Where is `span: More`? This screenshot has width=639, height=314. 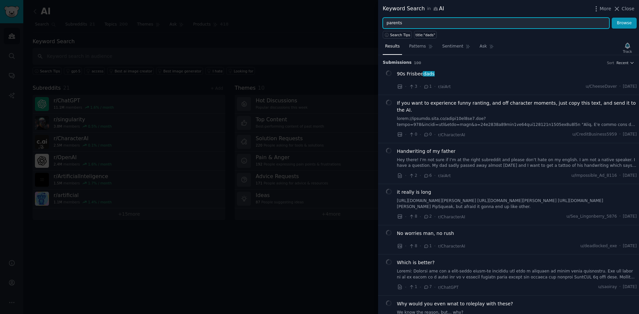
span: More is located at coordinates (605, 9).